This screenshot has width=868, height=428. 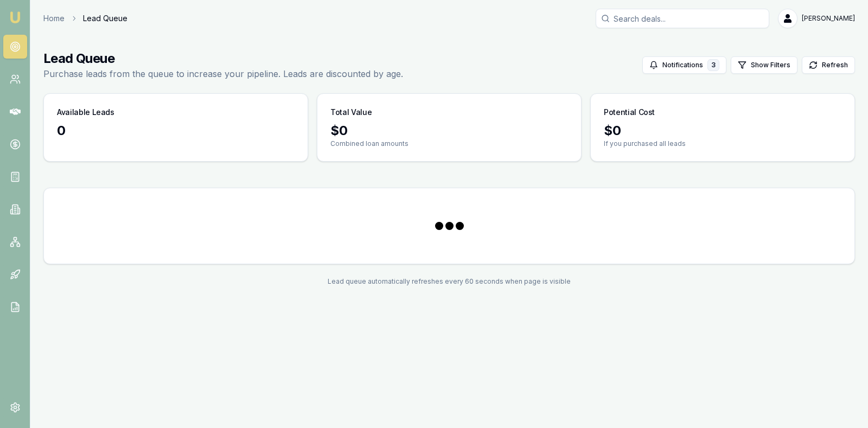 I want to click on div: 0, so click(x=176, y=131).